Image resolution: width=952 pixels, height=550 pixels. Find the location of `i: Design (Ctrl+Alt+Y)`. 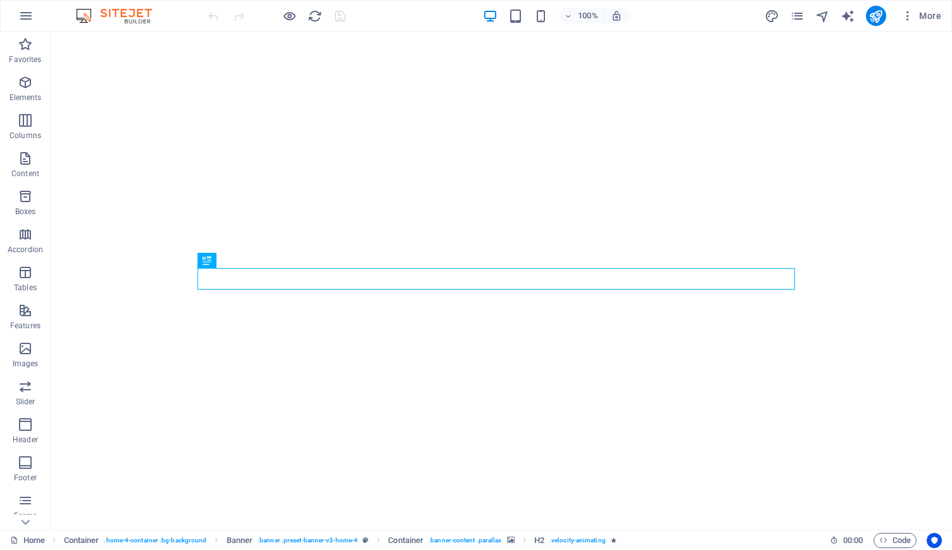

i: Design (Ctrl+Alt+Y) is located at coordinates (772, 16).